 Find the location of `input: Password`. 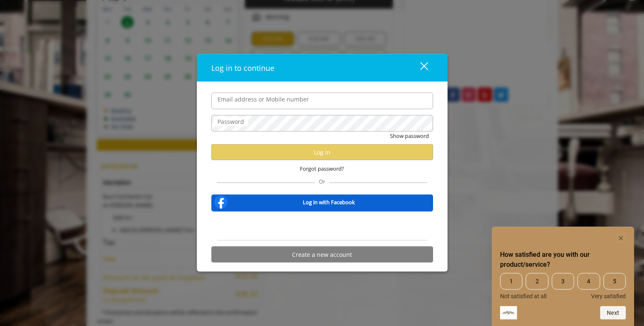

input: Password is located at coordinates (322, 123).